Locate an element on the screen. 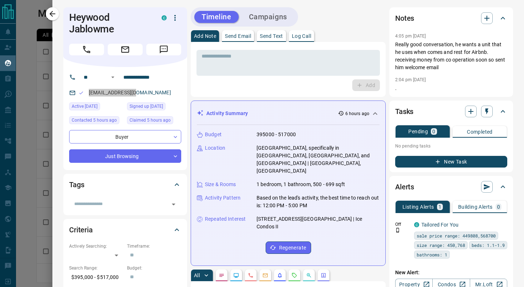  button: Regenerate is located at coordinates (288, 248).